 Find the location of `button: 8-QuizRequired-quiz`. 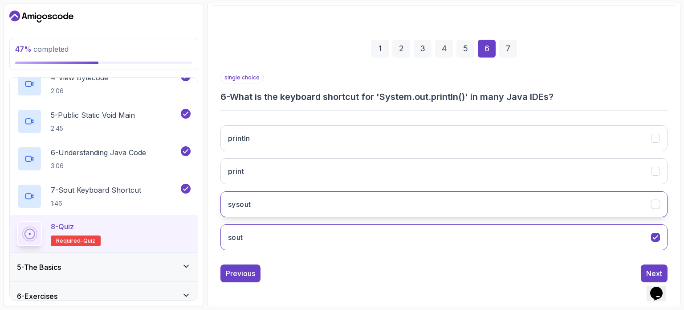

button: 8-QuizRequired-quiz is located at coordinates (104, 233).